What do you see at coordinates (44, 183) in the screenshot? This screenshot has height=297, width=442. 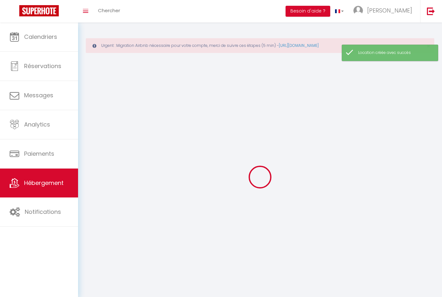 I see `span: Hébergement` at bounding box center [44, 183].